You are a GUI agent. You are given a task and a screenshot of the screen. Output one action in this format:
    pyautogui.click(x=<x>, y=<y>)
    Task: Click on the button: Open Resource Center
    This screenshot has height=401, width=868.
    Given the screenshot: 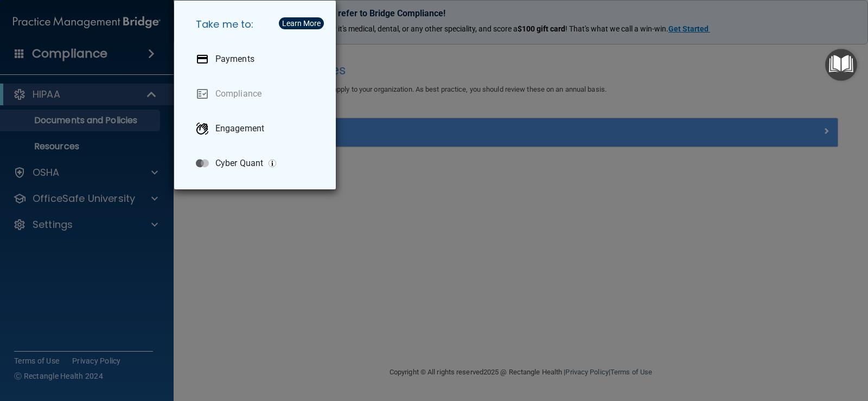 What is the action you would take?
    pyautogui.click(x=841, y=64)
    